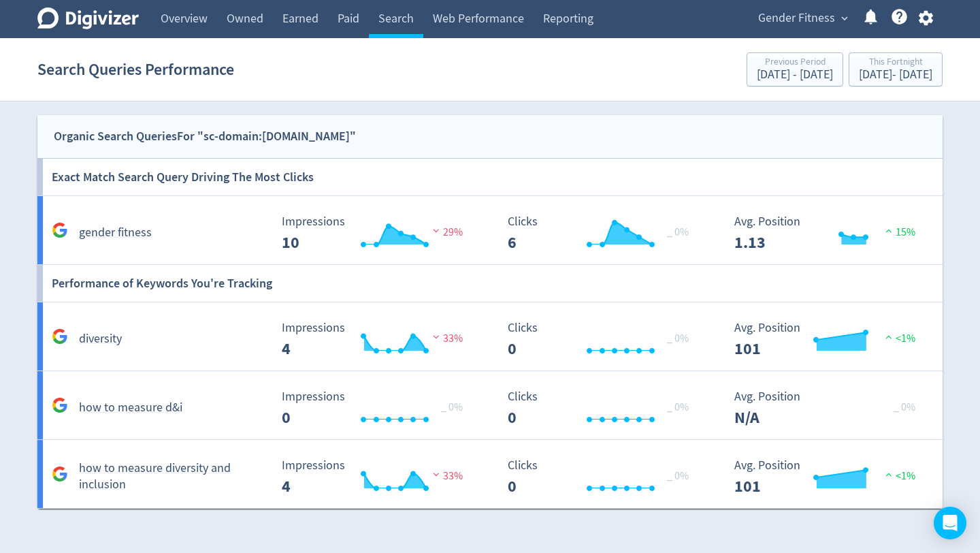 Image resolution: width=980 pixels, height=553 pixels. What do you see at coordinates (446, 232) in the screenshot?
I see `span: 29%` at bounding box center [446, 232].